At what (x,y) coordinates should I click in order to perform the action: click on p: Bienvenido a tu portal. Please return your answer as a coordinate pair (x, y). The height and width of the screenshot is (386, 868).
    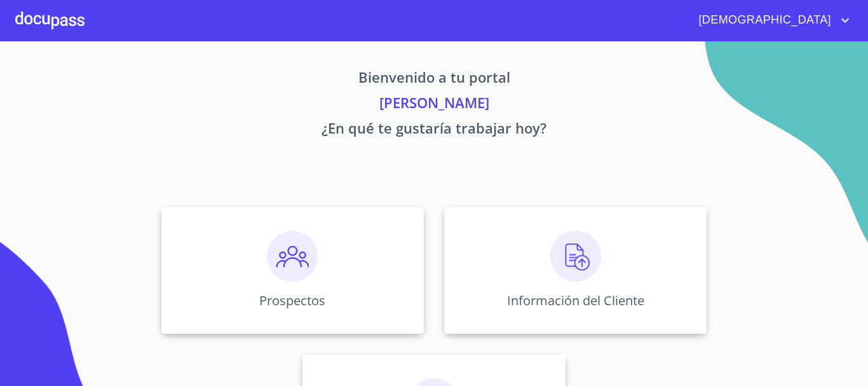
    Looking at the image, I should click on (434, 80).